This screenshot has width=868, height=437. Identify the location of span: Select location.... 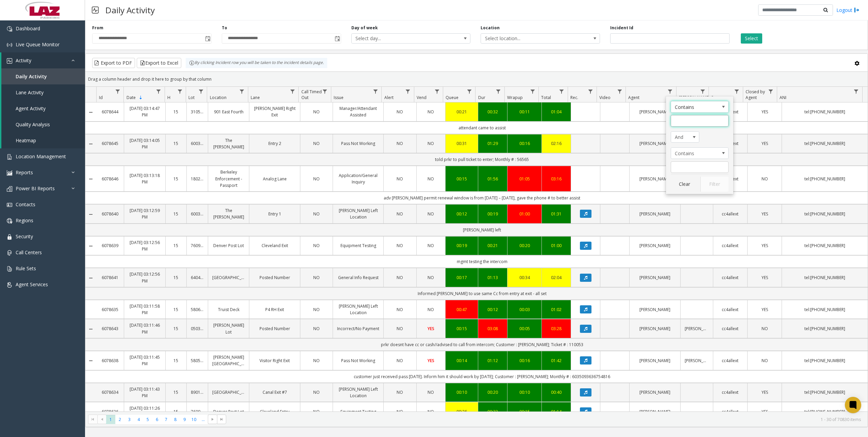
(528, 38).